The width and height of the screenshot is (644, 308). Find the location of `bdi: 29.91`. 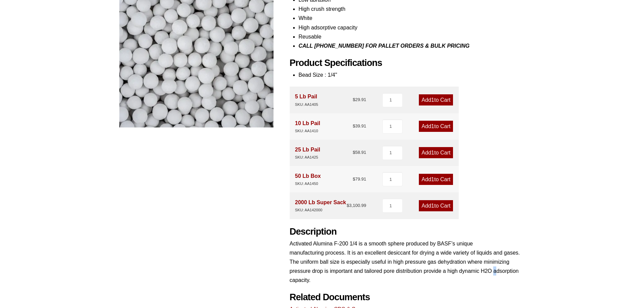

bdi: 29.91 is located at coordinates (360, 99).